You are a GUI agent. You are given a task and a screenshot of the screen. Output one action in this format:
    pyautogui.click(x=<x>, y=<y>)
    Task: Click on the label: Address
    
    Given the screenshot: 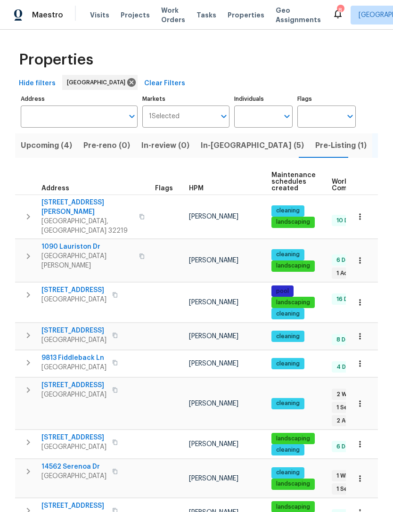 What is the action you would take?
    pyautogui.click(x=79, y=99)
    